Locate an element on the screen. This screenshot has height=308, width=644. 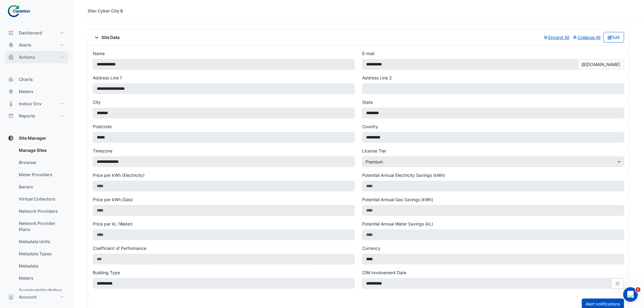
app-icon: Indoor Env is located at coordinates (11, 103).